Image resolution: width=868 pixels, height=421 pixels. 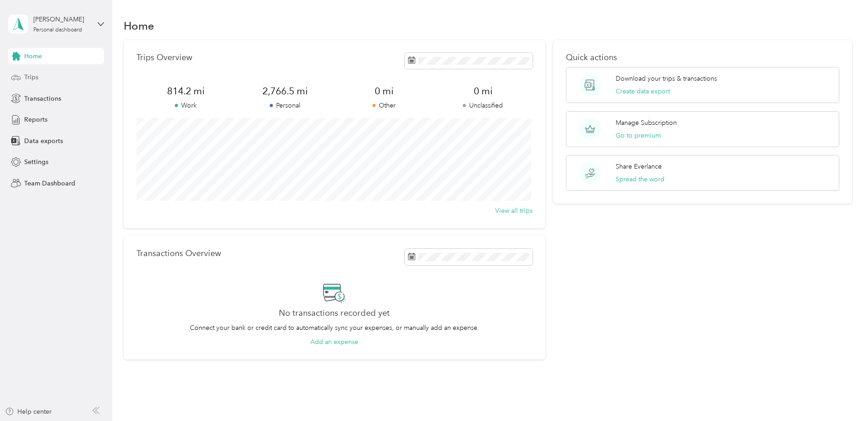 I want to click on button: View all trips, so click(x=514, y=210).